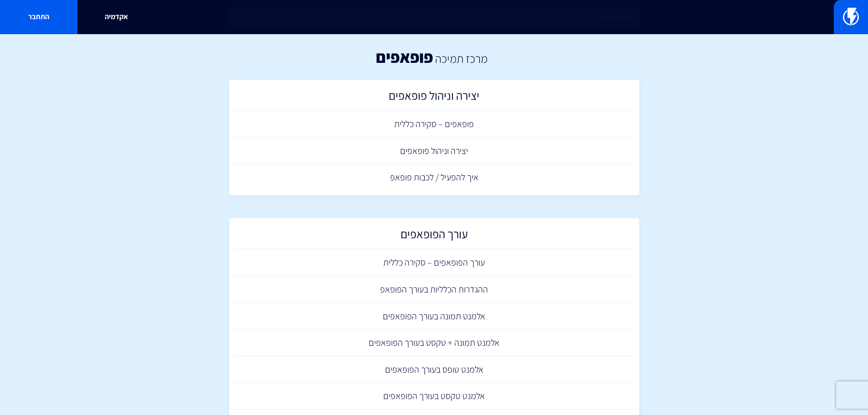  What do you see at coordinates (434, 343) in the screenshot?
I see `a: אלמנט תמונה + טקסט בעורך הפופאפים` at bounding box center [434, 343].